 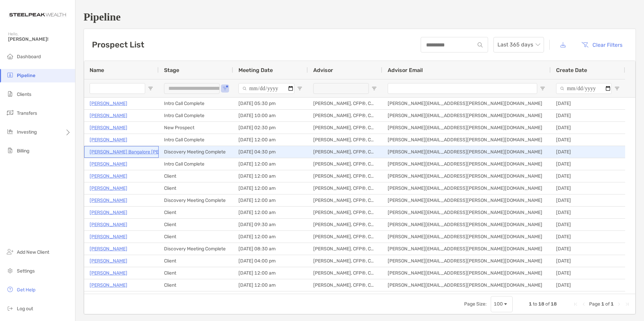 What do you see at coordinates (10, 113) in the screenshot?
I see `img: transfers icon` at bounding box center [10, 113].